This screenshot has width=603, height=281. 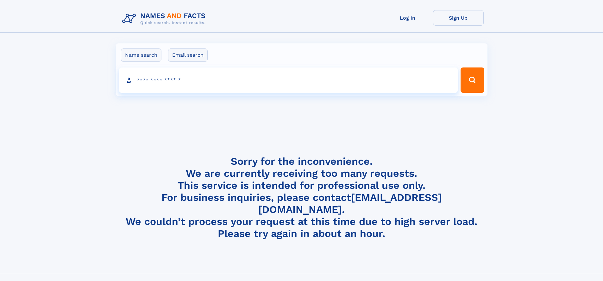 I want to click on a: Sign Up, so click(x=458, y=18).